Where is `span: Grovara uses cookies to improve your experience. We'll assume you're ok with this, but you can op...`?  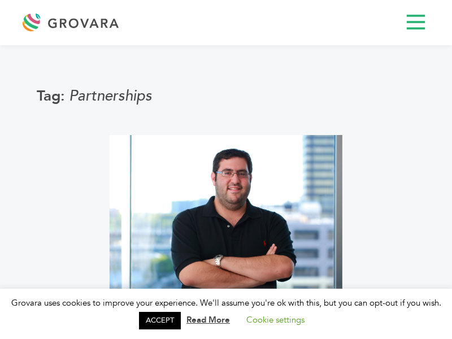
span: Grovara uses cookies to improve your experience. We'll assume you're ok with this, but you can op... is located at coordinates (226, 311).